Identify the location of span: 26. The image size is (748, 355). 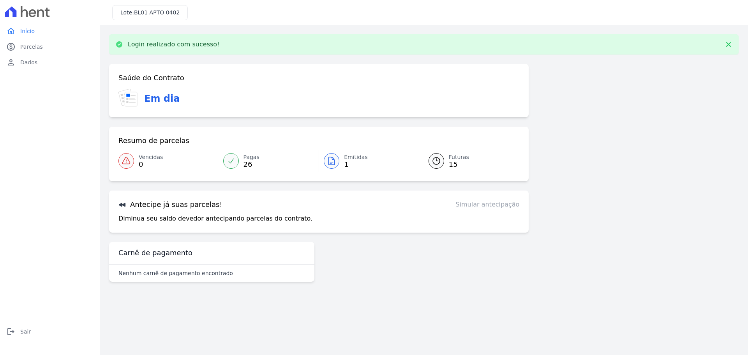
(251, 164).